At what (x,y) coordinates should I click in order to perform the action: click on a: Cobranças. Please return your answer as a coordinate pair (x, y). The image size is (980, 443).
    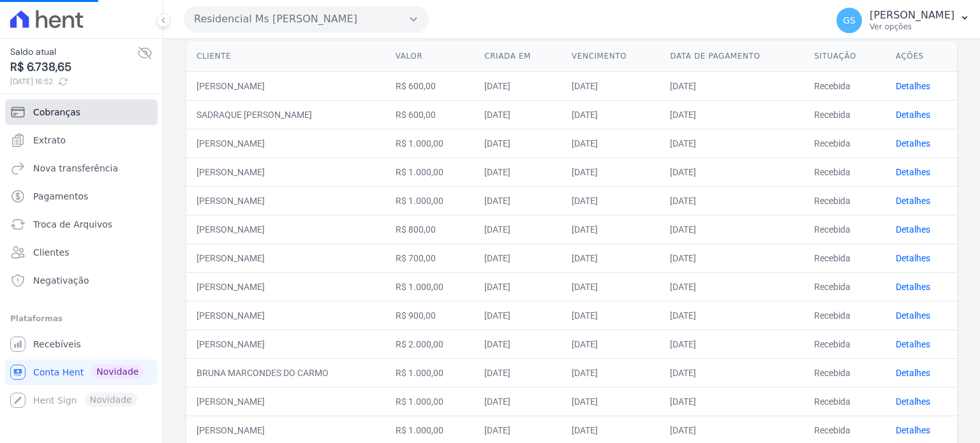
    Looking at the image, I should click on (81, 112).